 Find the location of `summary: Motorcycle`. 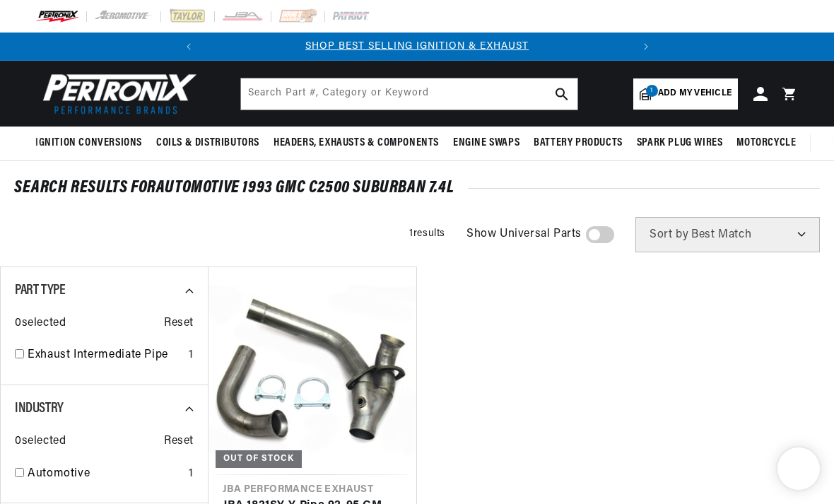

summary: Motorcycle is located at coordinates (766, 143).